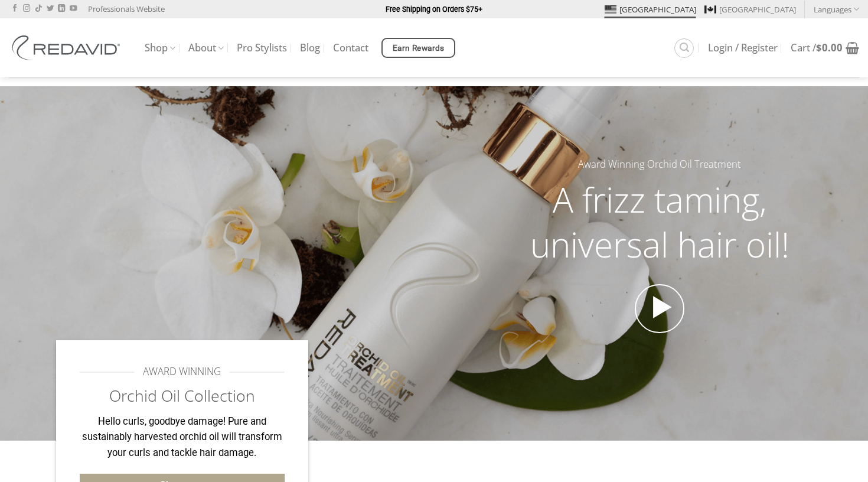 Image resolution: width=868 pixels, height=482 pixels. What do you see at coordinates (160, 48) in the screenshot?
I see `a: Shop` at bounding box center [160, 48].